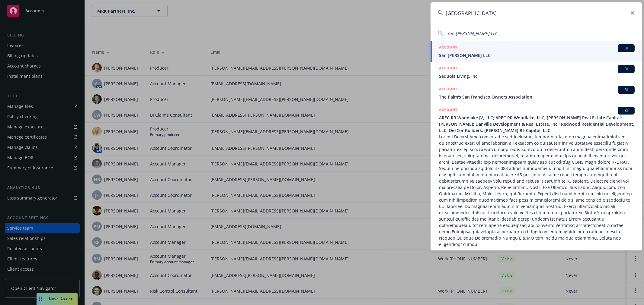 The image size is (644, 305). What do you see at coordinates (537, 96) in the screenshot?
I see `span: The Palm's San Francisco Owners Association` at bounding box center [537, 96].